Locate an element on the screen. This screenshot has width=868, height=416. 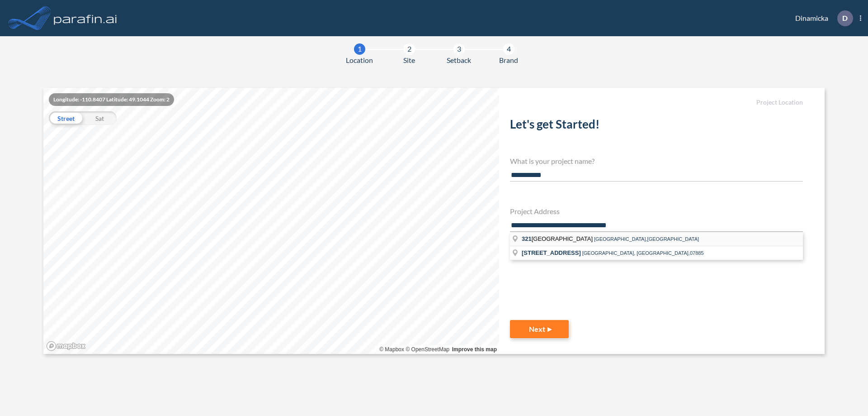
h4: What is your project name? is located at coordinates (657, 161).